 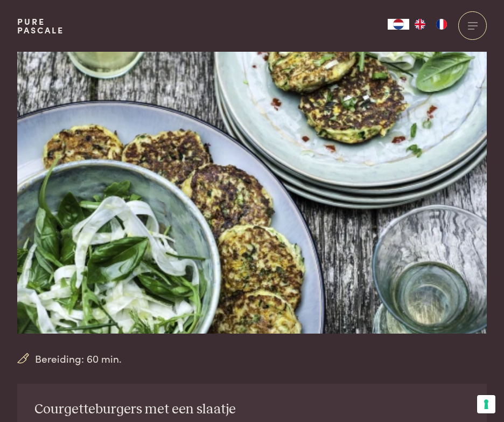 What do you see at coordinates (78, 358) in the screenshot?
I see `span: Bereiding: 60 min.` at bounding box center [78, 358].